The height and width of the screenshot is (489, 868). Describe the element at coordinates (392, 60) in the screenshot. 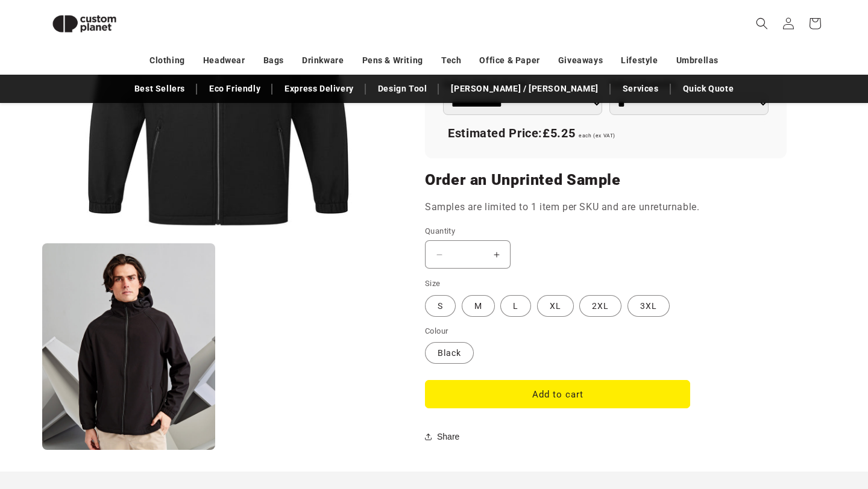

I see `a: Pens & Writing` at that location.